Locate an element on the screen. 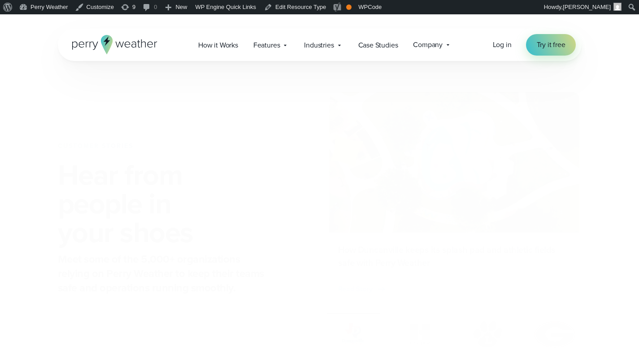  a: Try it free is located at coordinates (551, 45).